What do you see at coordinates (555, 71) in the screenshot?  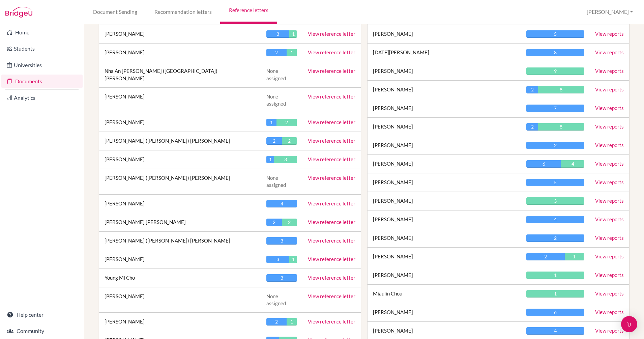 I see `div: 9` at bounding box center [555, 71].